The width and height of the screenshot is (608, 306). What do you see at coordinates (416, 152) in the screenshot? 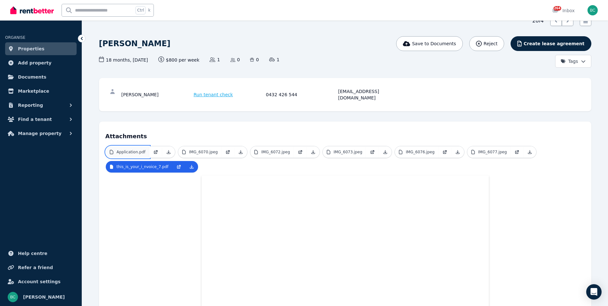
I see `a: IMG_6076.jpeg` at bounding box center [416, 152].